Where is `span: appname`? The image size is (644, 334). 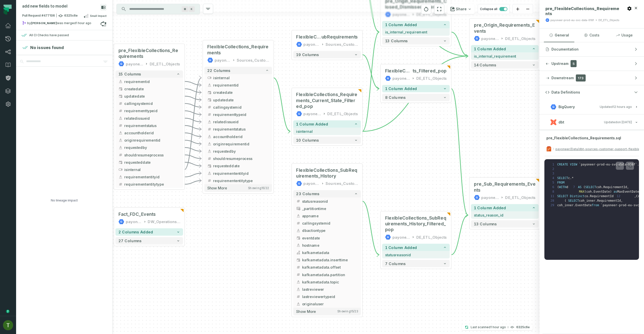 span: appname is located at coordinates (330, 216).